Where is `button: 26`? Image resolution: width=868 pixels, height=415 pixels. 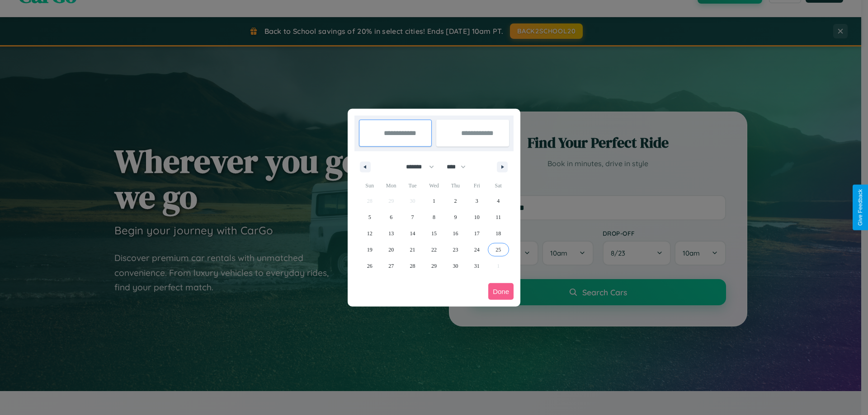
button: 26 is located at coordinates (369, 266).